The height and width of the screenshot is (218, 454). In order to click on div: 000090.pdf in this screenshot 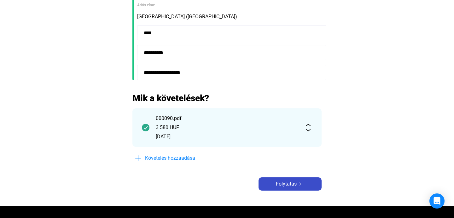, I will do `click(227, 118)`.